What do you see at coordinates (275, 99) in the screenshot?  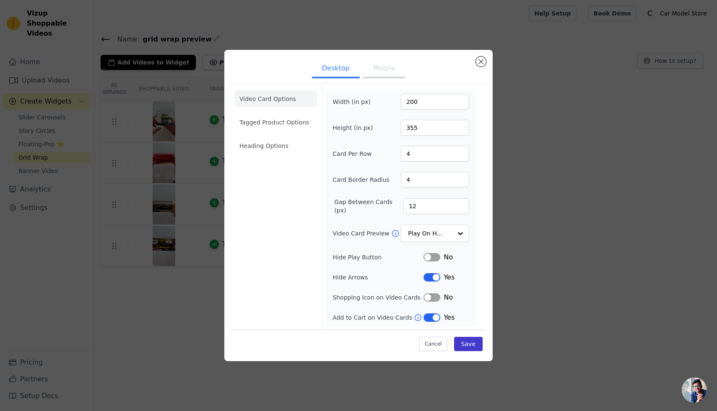 I see `li: Video Card Options` at bounding box center [275, 99].